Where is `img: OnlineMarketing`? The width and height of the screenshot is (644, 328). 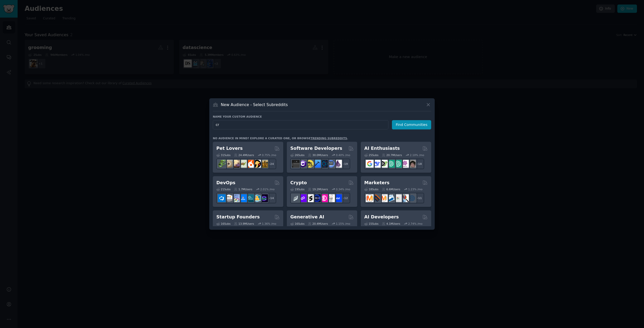 img: OnlineMarketing is located at coordinates (411, 198).